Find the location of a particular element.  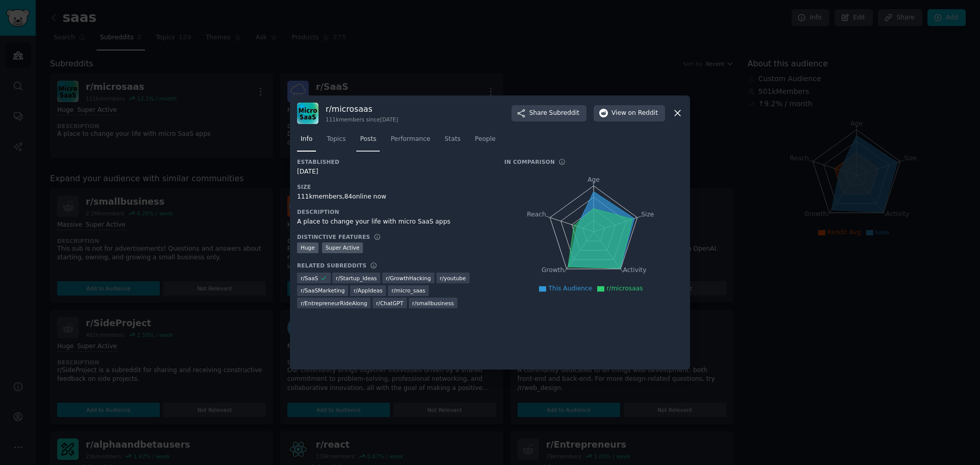

h3: In Comparison is located at coordinates (529, 161).